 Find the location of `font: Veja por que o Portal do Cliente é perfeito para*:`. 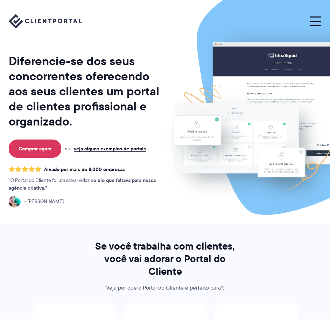

font: Veja por que o Portal do Cliente é perfeito para*: is located at coordinates (165, 287).